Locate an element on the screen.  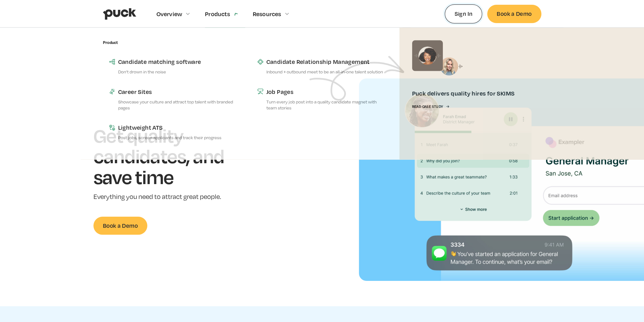
div: Candidate matching software is located at coordinates (178, 61).